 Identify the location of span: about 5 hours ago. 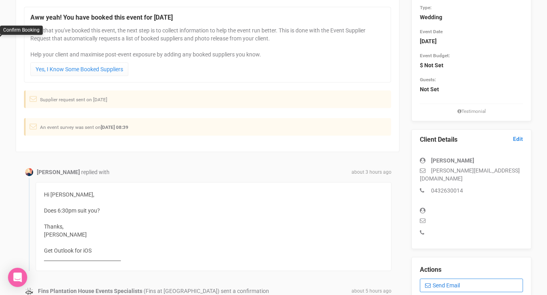
(371, 291).